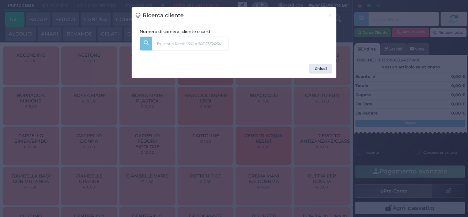  What do you see at coordinates (191, 44) in the screenshot?
I see `input: Es. 'Mario Rossi', '220' o '108123234234'` at bounding box center [191, 44].